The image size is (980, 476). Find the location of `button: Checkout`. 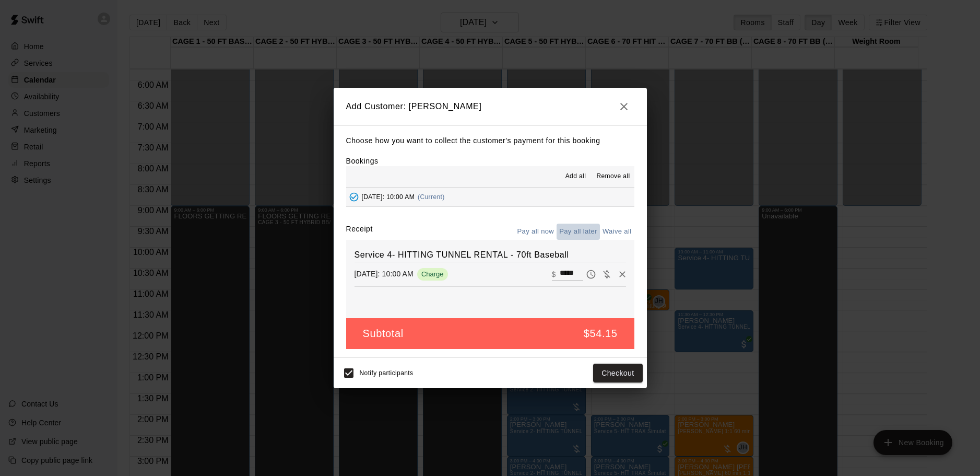

button: Checkout is located at coordinates (618, 373).